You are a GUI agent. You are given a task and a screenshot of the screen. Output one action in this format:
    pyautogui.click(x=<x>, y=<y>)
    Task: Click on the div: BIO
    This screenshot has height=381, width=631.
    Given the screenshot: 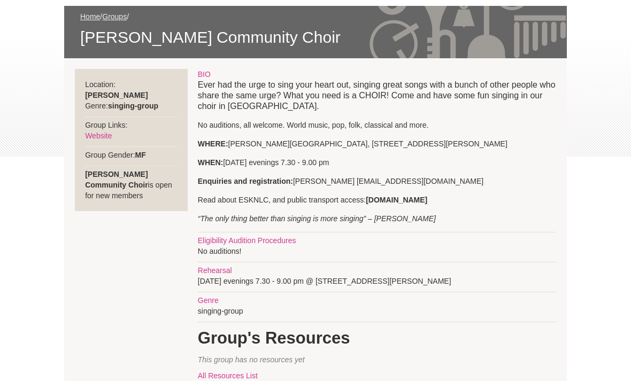 What is the action you would take?
    pyautogui.click(x=377, y=74)
    